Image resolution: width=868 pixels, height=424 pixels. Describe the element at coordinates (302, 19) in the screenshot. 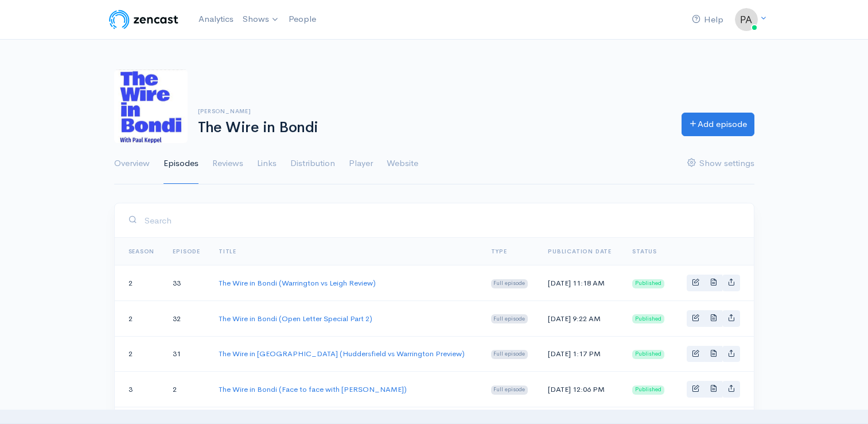

I see `a: People` at that location.